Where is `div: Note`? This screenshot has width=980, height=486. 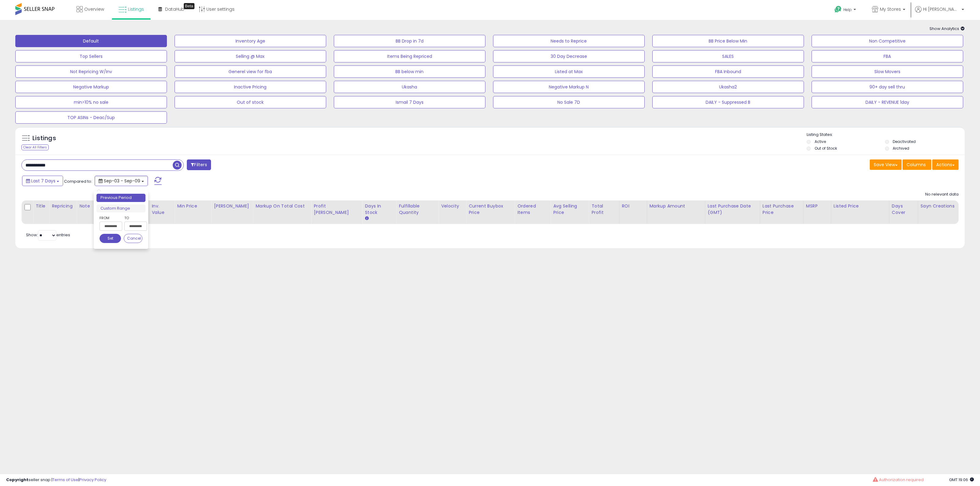
div: Note is located at coordinates (85, 206).